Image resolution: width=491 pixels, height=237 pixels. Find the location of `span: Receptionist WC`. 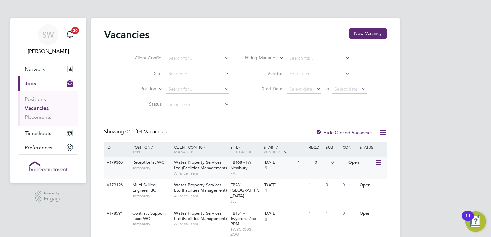

span: Receptionist WC is located at coordinates (148, 162).